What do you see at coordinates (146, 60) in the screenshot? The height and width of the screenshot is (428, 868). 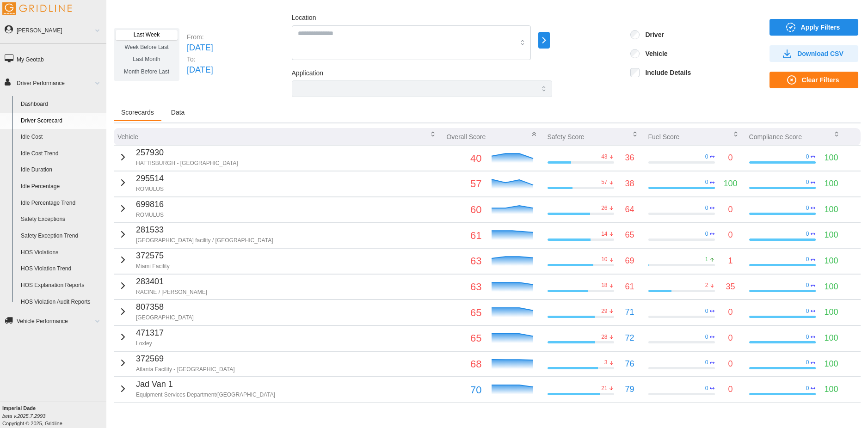 I see `span: Last Month` at bounding box center [146, 60].